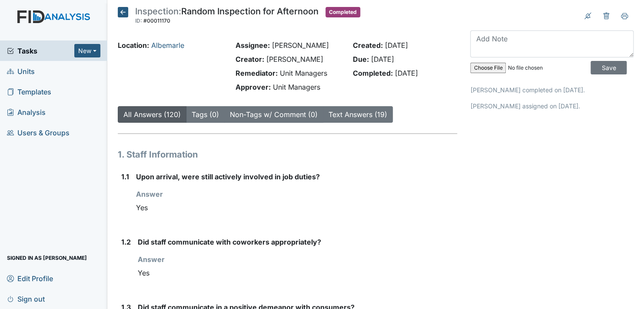  I want to click on span: Templates, so click(29, 91).